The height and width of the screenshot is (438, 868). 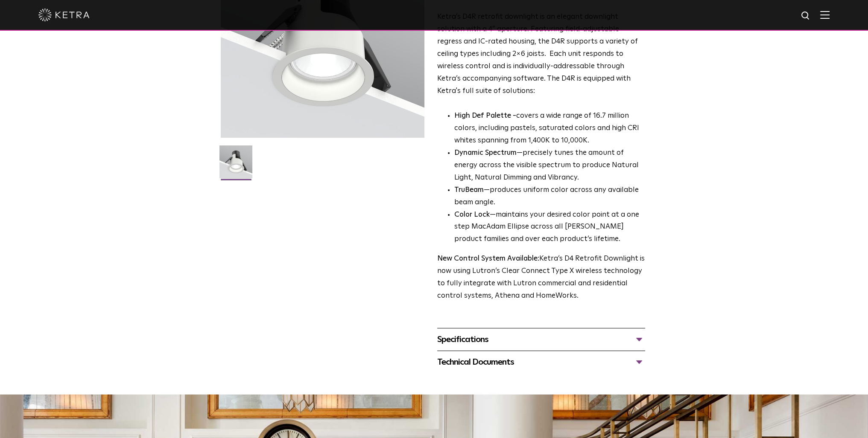 I want to click on img: ketra-logo-2019-white, so click(x=64, y=15).